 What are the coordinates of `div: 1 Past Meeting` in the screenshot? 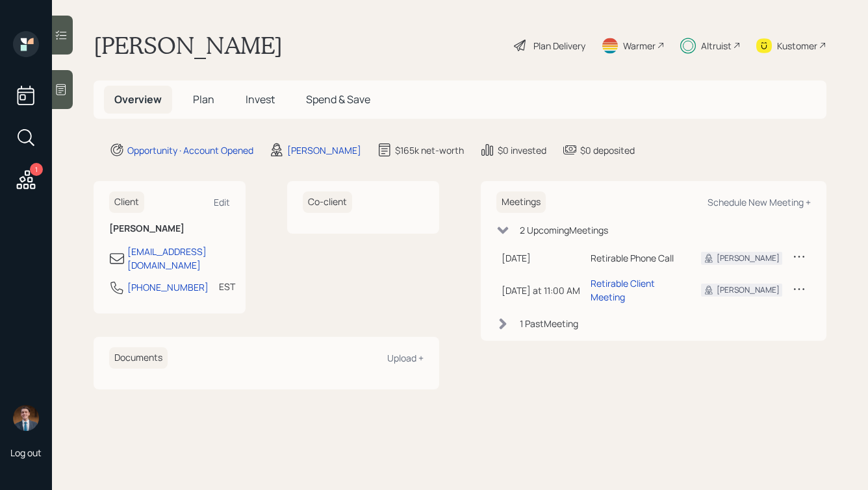 It's located at (549, 323).